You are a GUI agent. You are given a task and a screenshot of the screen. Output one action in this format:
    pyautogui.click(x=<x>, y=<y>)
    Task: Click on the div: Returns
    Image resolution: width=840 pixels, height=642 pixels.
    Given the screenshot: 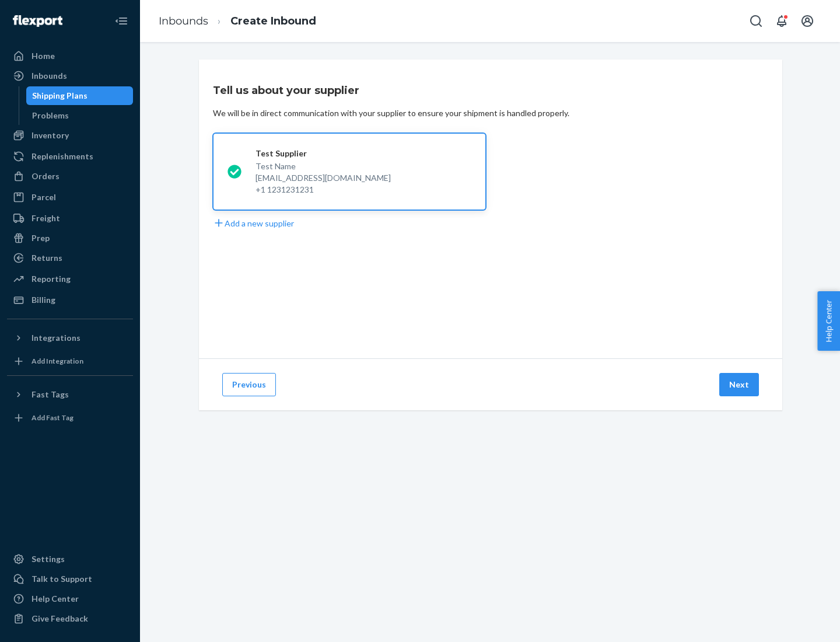 What is the action you would take?
    pyautogui.click(x=47, y=258)
    